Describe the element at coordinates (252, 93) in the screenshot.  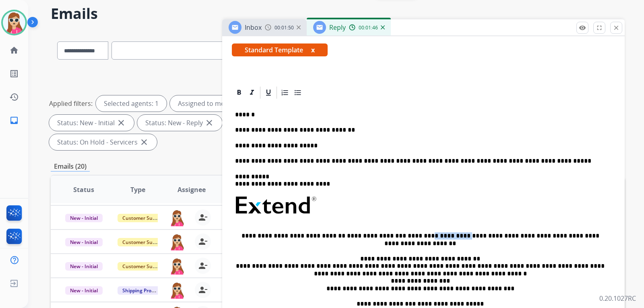
I see `div: Italic` at that location.